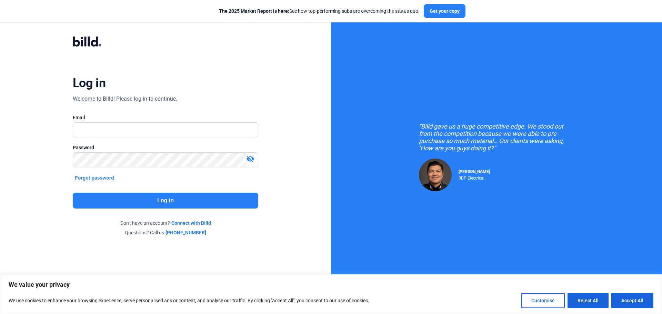 The image size is (662, 314). I want to click on div: "Billd gave us a huge competitive edge. We stood out from the competition because we were able to..., so click(496, 137).